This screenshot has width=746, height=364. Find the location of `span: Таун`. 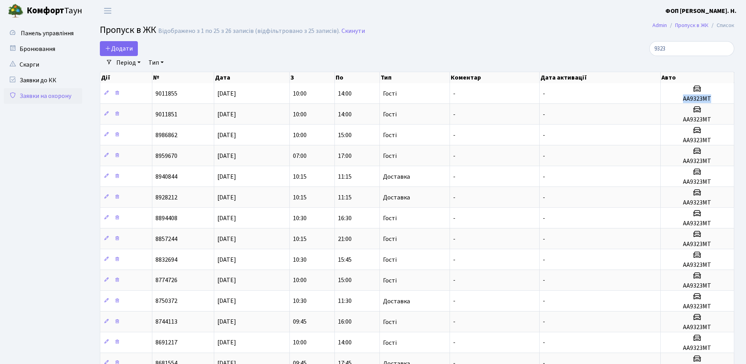

span: Таун is located at coordinates (54, 11).